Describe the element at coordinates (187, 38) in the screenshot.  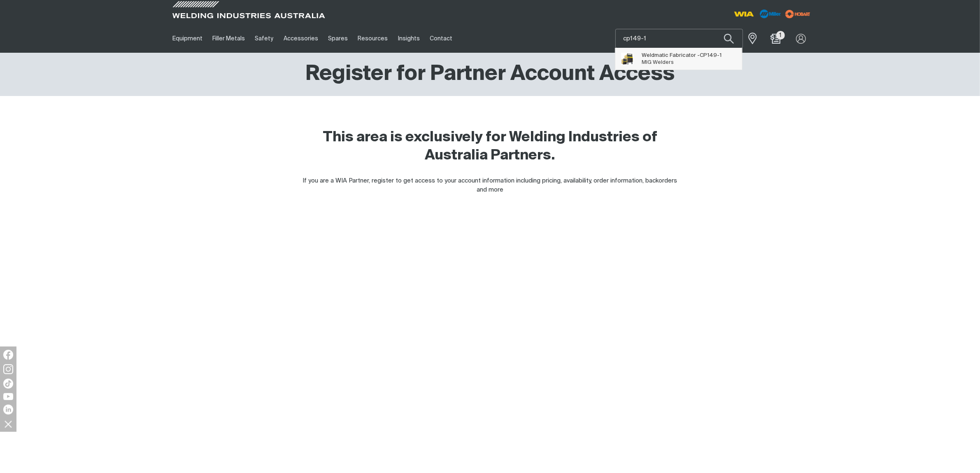
I see `a: Equipment` at that location.